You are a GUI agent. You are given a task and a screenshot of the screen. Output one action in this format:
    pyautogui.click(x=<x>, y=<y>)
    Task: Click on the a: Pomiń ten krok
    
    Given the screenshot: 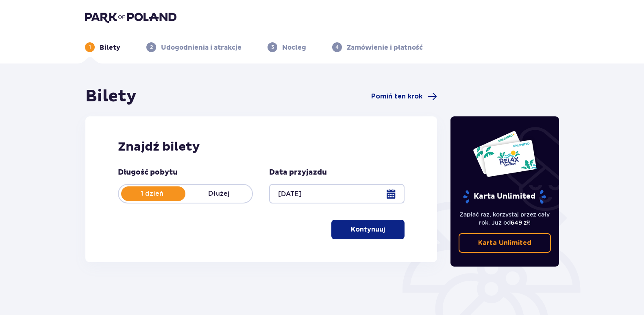 What is the action you would take?
    pyautogui.click(x=404, y=96)
    